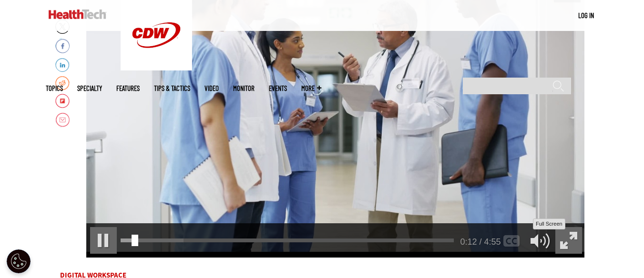 The width and height of the screenshot is (644, 278). What do you see at coordinates (90, 88) in the screenshot?
I see `span: Specialty` at bounding box center [90, 88].